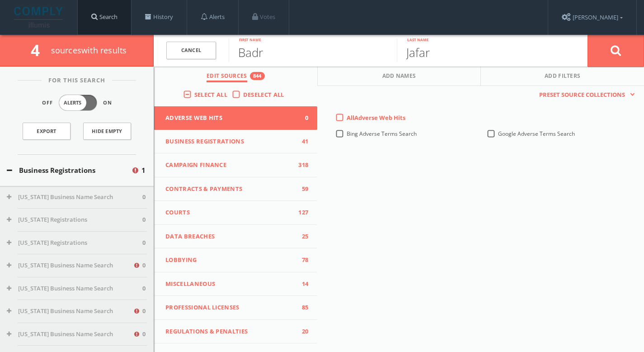 The height and width of the screenshot is (352, 644). What do you see at coordinates (211, 95) in the screenshot?
I see `span: Select All` at bounding box center [211, 95].